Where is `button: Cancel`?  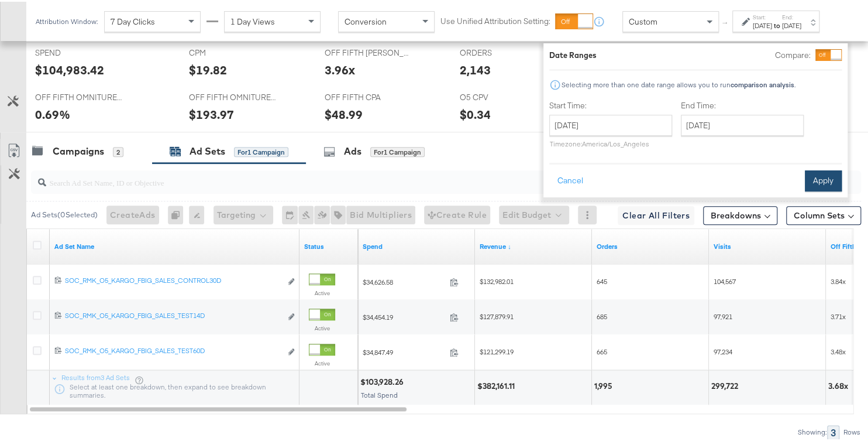
button: Cancel is located at coordinates (571, 179).